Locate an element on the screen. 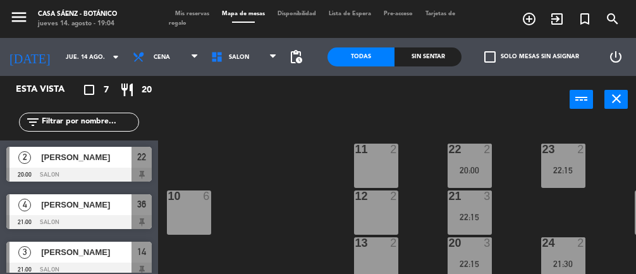 This screenshot has height=274, width=636. div: Esta vista is located at coordinates (49, 90).